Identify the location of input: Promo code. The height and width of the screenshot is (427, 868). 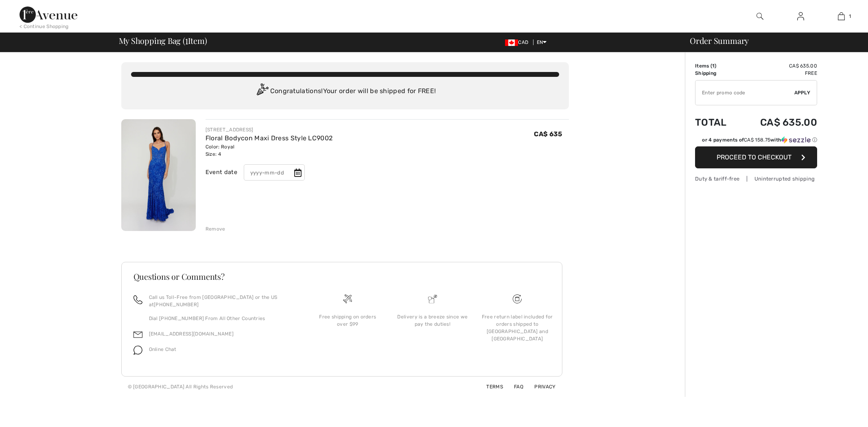
(745, 93).